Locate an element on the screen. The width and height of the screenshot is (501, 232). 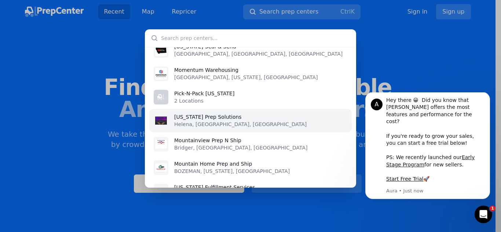
input: Search prep centers... is located at coordinates (251, 38).